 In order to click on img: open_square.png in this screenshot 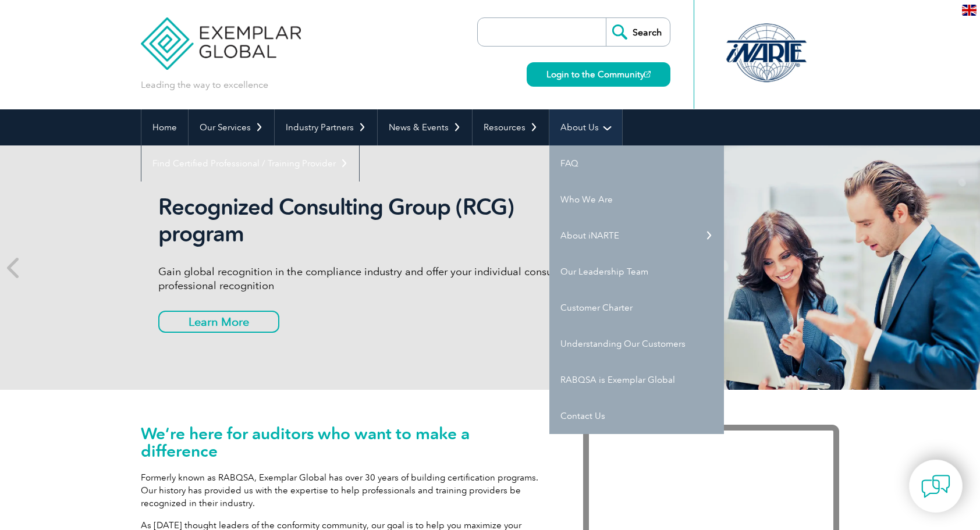, I will do `click(647, 74)`.